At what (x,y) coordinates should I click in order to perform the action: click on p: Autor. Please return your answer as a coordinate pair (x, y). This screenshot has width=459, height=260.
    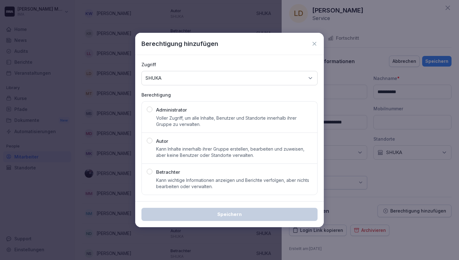
    Looking at the image, I should click on (162, 141).